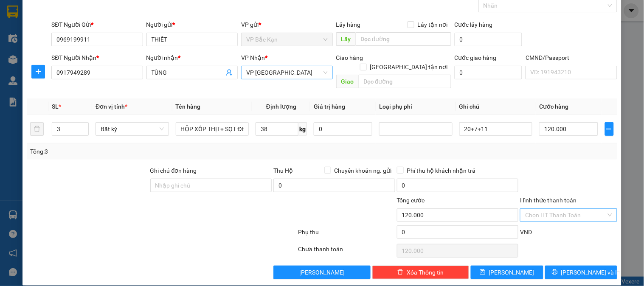 The width and height of the screenshot is (644, 286). Describe the element at coordinates (253, 58) in the screenshot. I see `span: VP Nhận` at that location.